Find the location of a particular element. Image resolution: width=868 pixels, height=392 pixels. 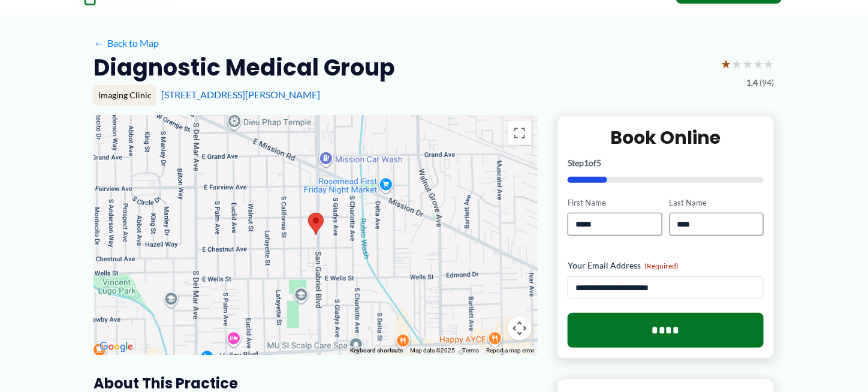

a: Open this area in Google Maps (opens a new window) is located at coordinates (116, 347).